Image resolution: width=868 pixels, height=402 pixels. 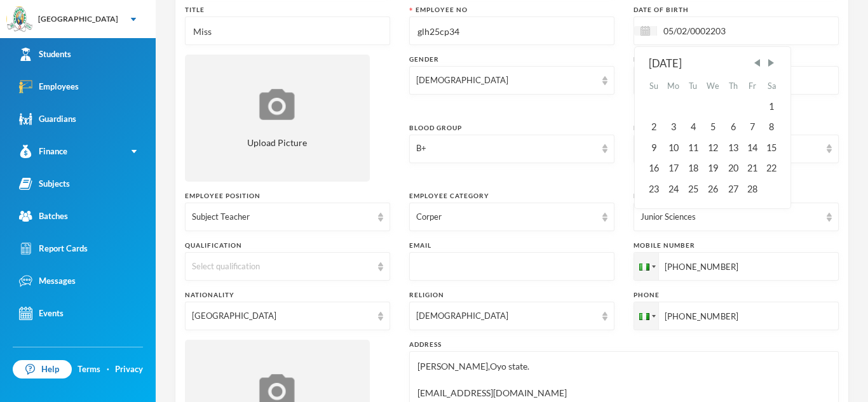 What do you see at coordinates (674, 148) in the screenshot?
I see `div: Mon Feb 10 1902` at bounding box center [674, 148].